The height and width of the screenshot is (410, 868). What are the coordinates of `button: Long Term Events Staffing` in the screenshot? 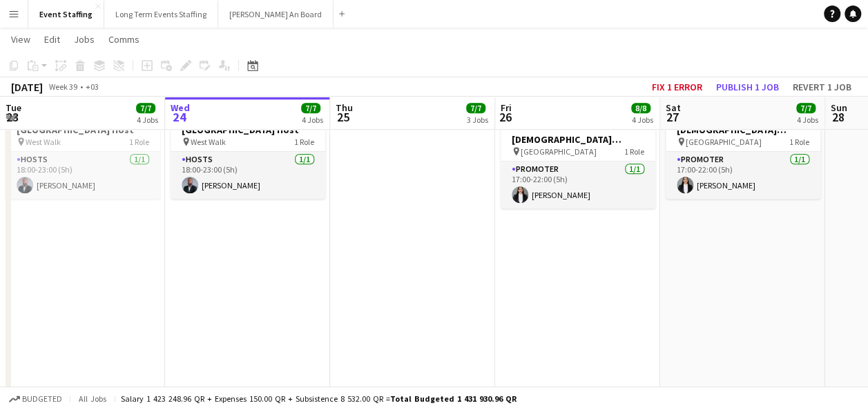 It's located at (161, 14).